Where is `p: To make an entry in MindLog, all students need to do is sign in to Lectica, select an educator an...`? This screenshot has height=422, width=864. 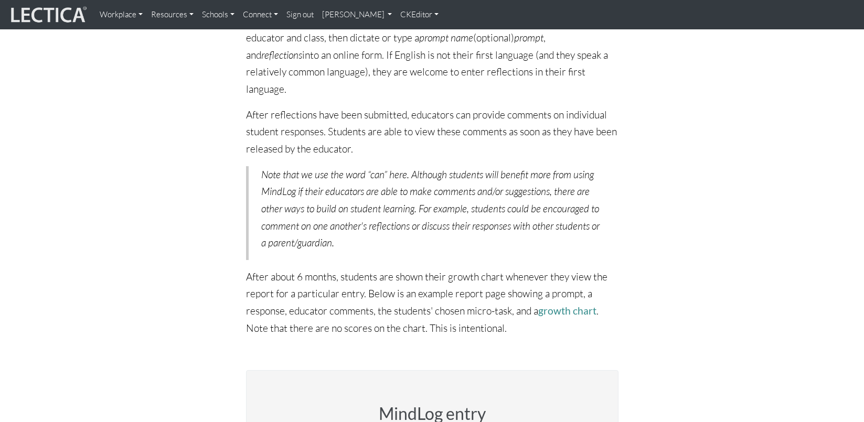
p: To make an entry in MindLog, all students need to do is sign in to Lectica, select an educator an... is located at coordinates (432, 55).